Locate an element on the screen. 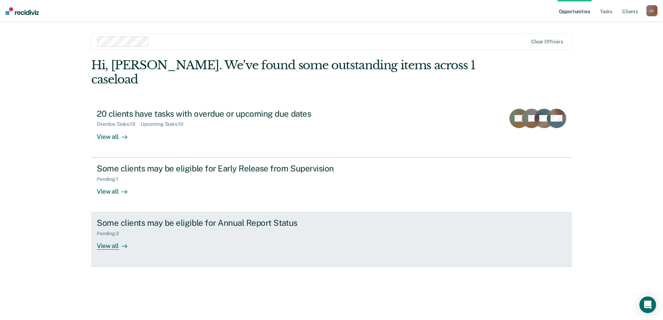 This screenshot has width=663, height=320. div: Overdue Tasks : 13 is located at coordinates (119, 124).